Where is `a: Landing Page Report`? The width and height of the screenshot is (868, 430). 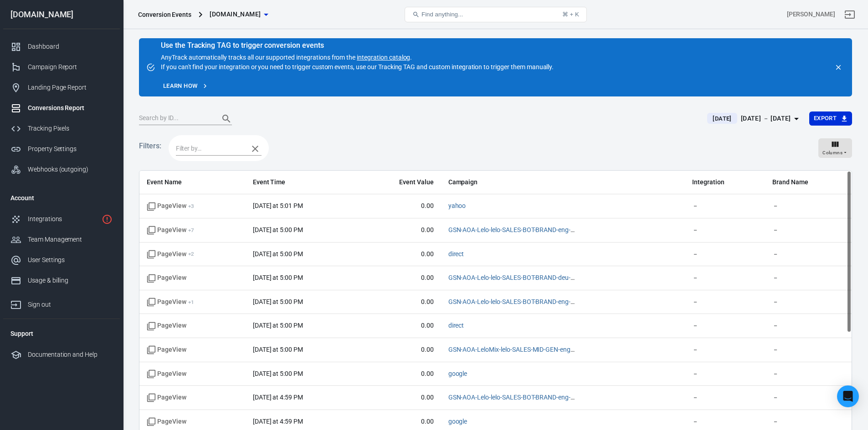 a: Landing Page Report is located at coordinates (62, 87).